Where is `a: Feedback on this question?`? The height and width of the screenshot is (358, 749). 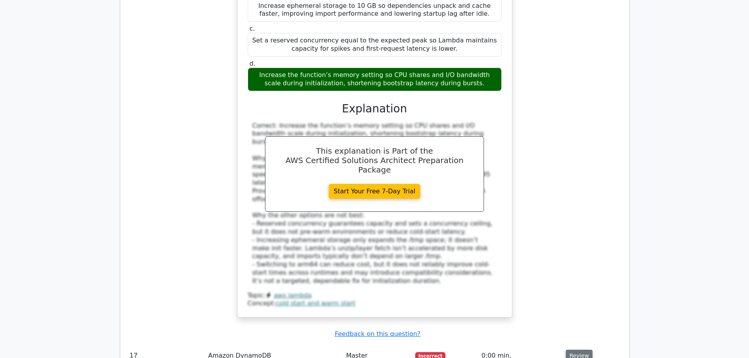
a: Feedback on this question? is located at coordinates (377, 334).